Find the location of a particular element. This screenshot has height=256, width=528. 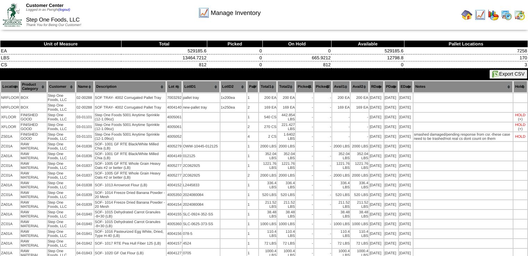

td: 0 is located at coordinates (235, 65).